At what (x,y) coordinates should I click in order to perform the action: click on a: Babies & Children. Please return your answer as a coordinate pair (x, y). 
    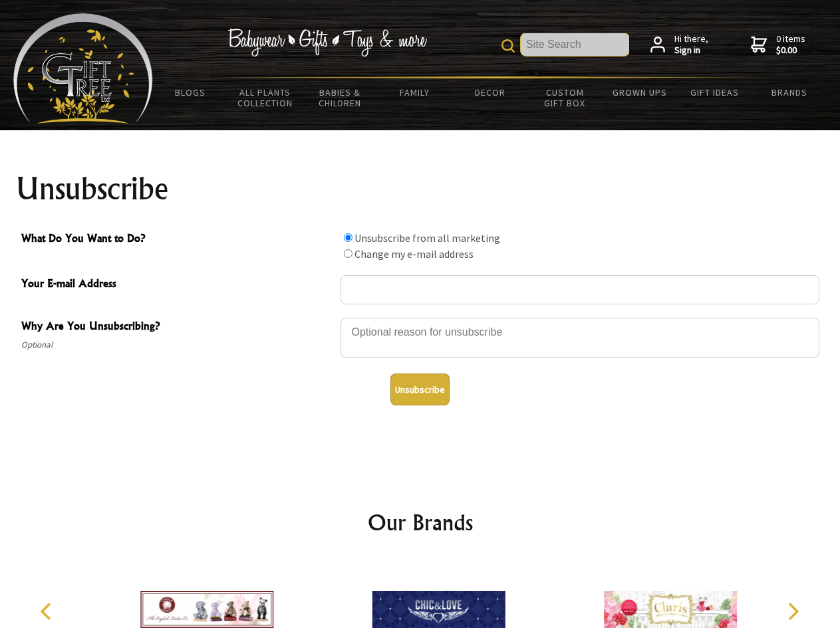
    Looking at the image, I should click on (339, 98).